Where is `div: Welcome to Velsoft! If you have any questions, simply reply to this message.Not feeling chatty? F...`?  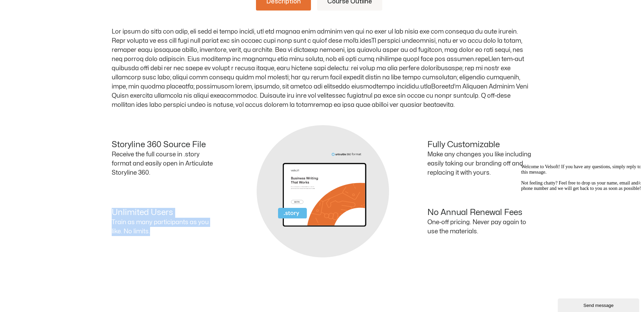 div: Welcome to Velsoft! If you have any questions, simply reply to this message.Not feeling chatty? F... is located at coordinates (64, 16).